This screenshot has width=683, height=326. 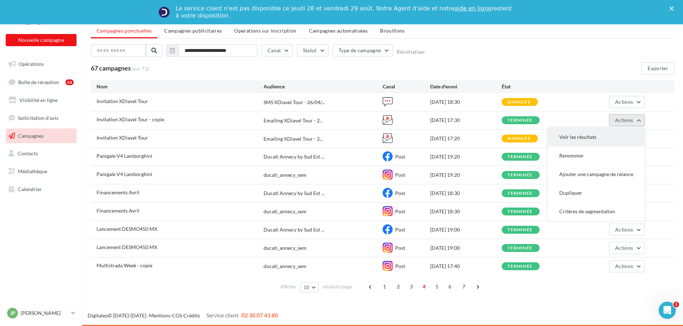 What do you see at coordinates (98, 315) in the screenshot?
I see `a: Digitaleo` at bounding box center [98, 315].